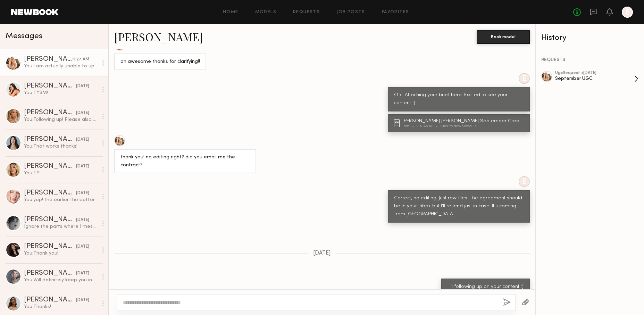 Image resolution: width=644 pixels, height=315 pixels. Describe the element at coordinates (81, 59) in the screenshot. I see `div: 11:27 AM` at that location.